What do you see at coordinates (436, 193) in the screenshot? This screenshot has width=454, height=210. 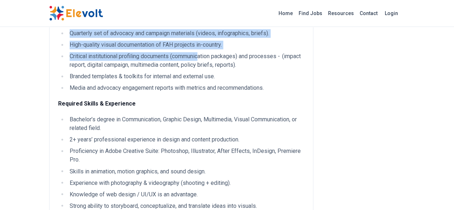 I see `div: Chat Widget` at bounding box center [436, 193].